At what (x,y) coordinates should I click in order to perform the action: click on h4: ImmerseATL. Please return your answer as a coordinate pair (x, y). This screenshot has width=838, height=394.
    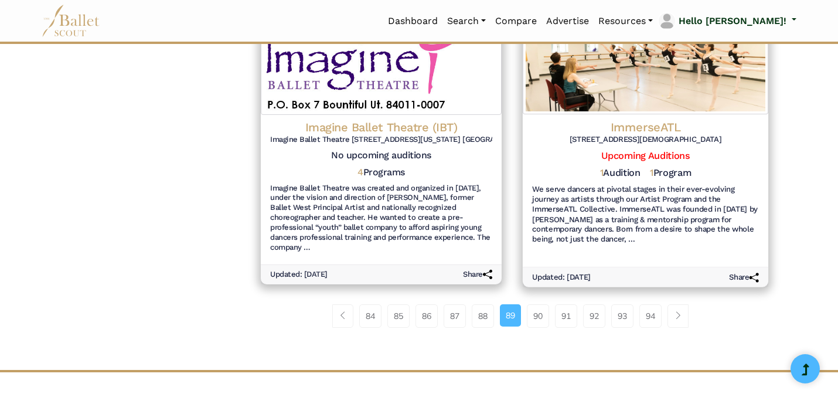
    Looking at the image, I should click on (645, 127).